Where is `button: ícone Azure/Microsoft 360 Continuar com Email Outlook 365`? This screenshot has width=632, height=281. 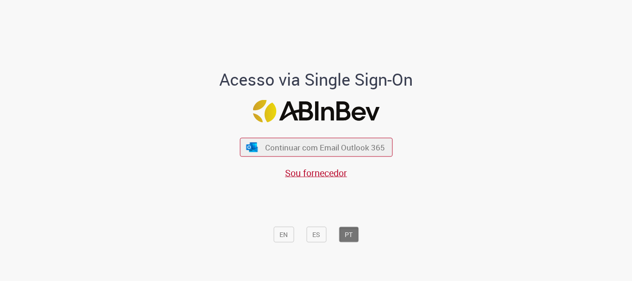
button: ícone Azure/Microsoft 360 Continuar com Email Outlook 365 is located at coordinates (316, 147).